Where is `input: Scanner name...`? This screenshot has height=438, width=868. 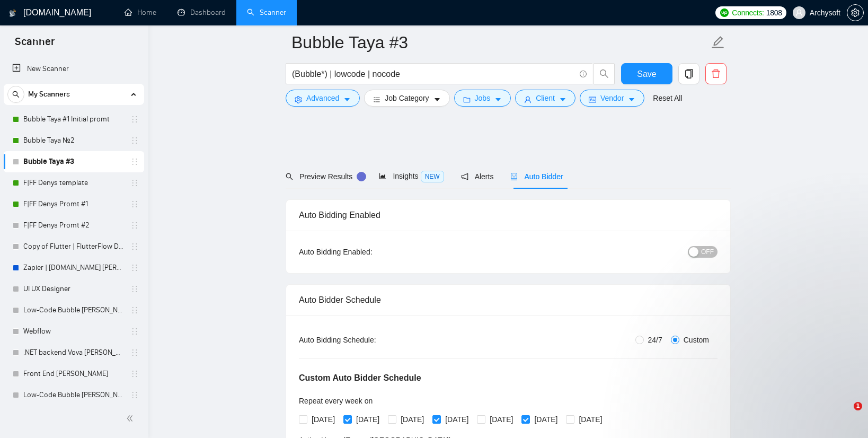
input: Scanner name... is located at coordinates (500, 43).